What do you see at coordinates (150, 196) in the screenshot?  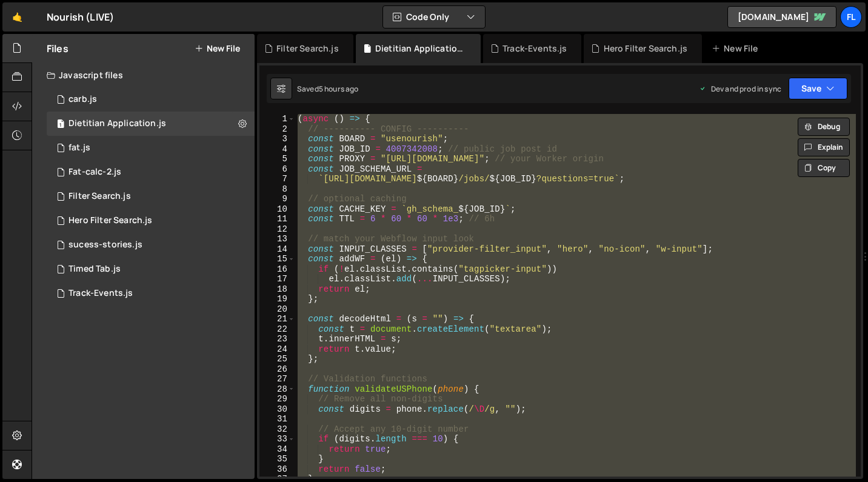 I see `div: 7002/13525.js` at bounding box center [150, 196].